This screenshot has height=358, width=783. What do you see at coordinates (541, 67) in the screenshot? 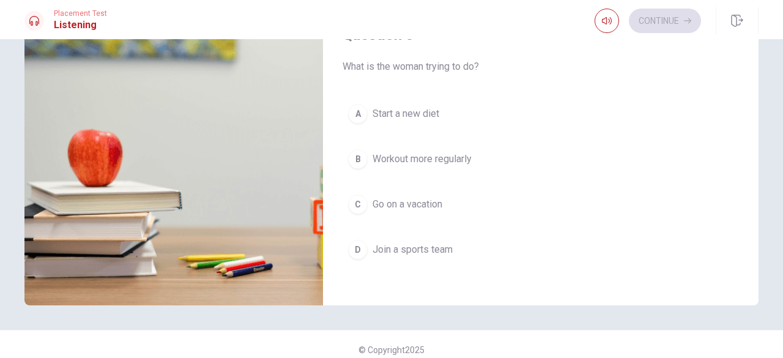
I see `span: What is the woman trying to do?` at bounding box center [541, 67].